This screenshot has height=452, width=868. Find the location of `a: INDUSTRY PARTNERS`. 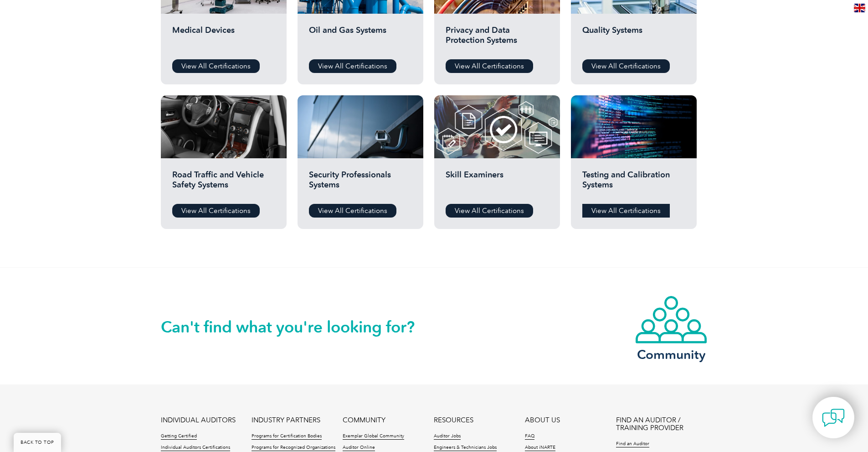

a: INDUSTRY PARTNERS is located at coordinates (286, 420).